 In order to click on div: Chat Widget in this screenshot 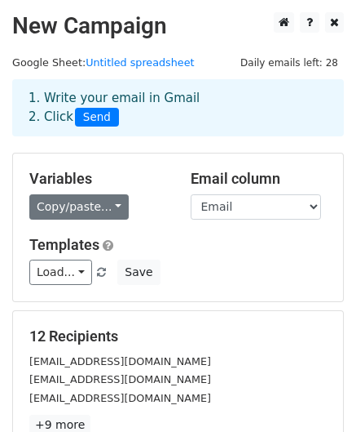, I will do `click(316, 392)`.